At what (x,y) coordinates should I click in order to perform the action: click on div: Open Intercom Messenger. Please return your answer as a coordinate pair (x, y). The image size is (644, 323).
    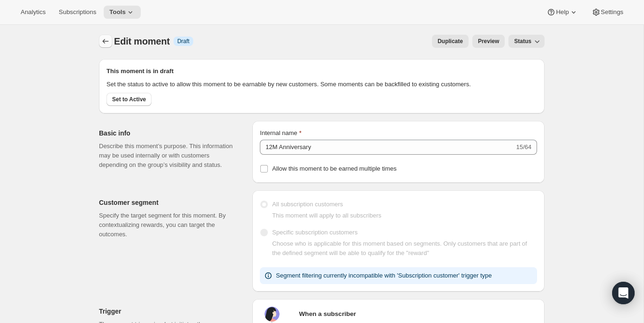
    Looking at the image, I should click on (623, 293).